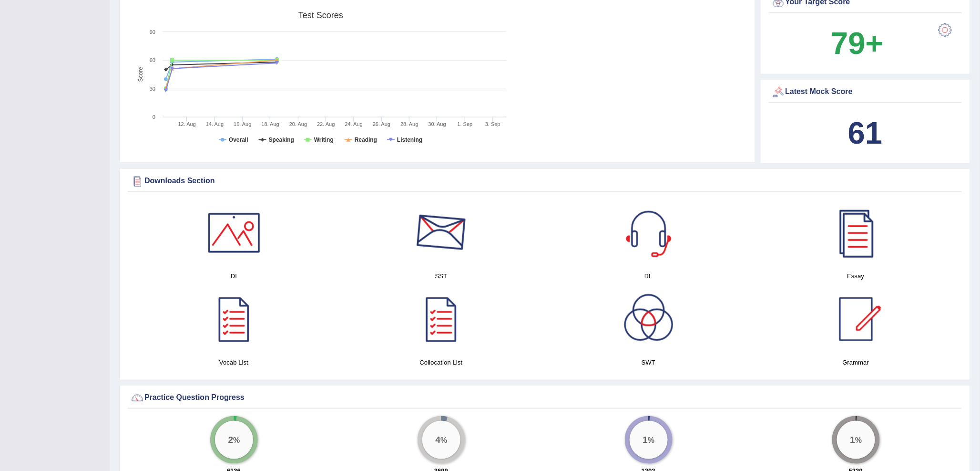 This screenshot has height=471, width=980. I want to click on tspan: 26. Aug, so click(382, 124).